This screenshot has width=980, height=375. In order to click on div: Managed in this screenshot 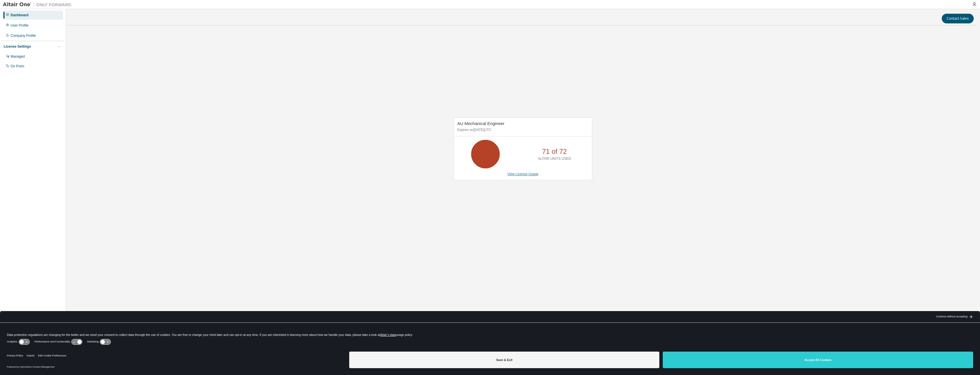, I will do `click(18, 56)`.